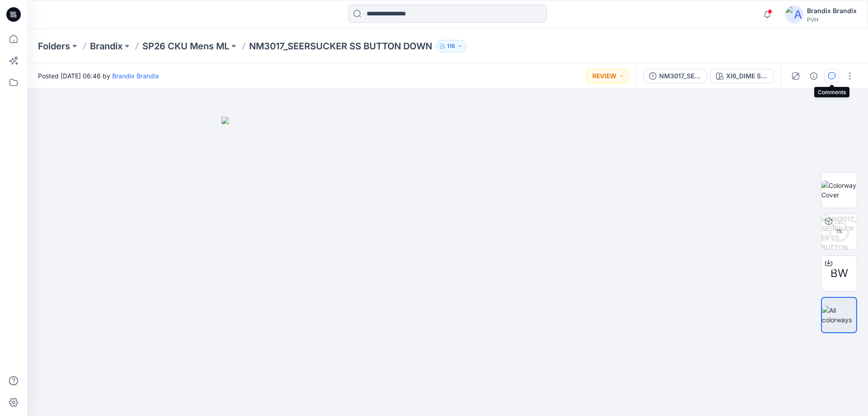 The width and height of the screenshot is (868, 416). I want to click on a: SP26 CKU Mens ML, so click(186, 46).